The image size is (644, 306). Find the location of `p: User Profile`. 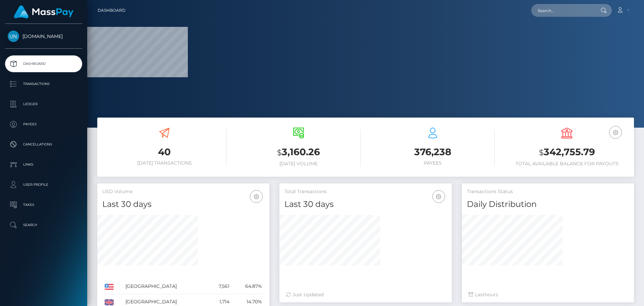

p: User Profile is located at coordinates (44, 184).